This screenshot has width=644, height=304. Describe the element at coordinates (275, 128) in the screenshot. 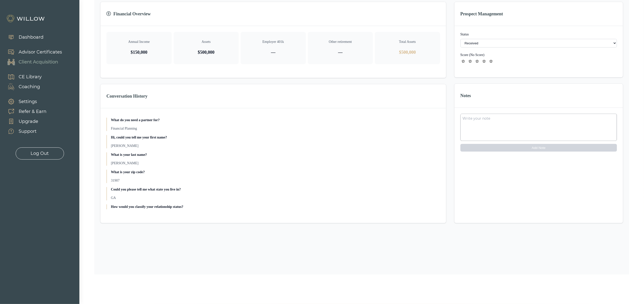

I see `p: Financial Planning` at that location.